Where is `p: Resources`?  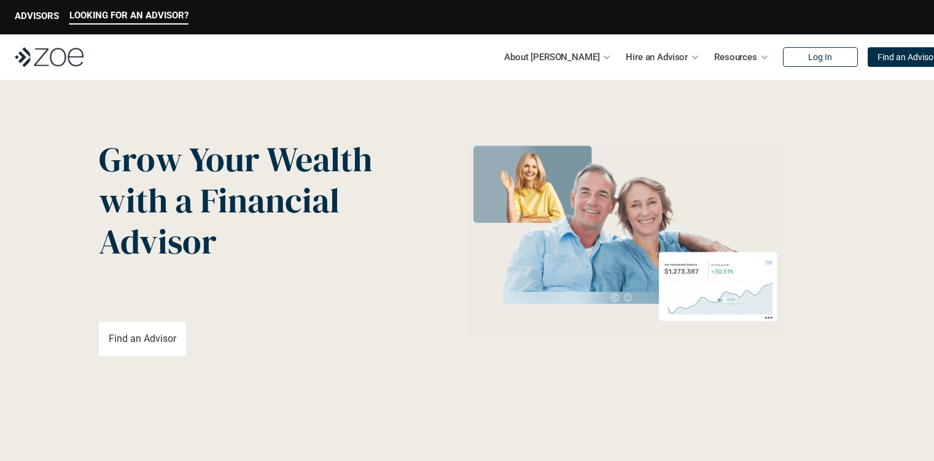
p: Resources is located at coordinates (736, 57).